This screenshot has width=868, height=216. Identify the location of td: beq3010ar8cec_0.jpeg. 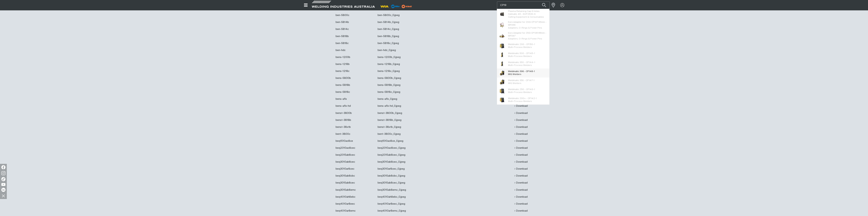
(424, 169).